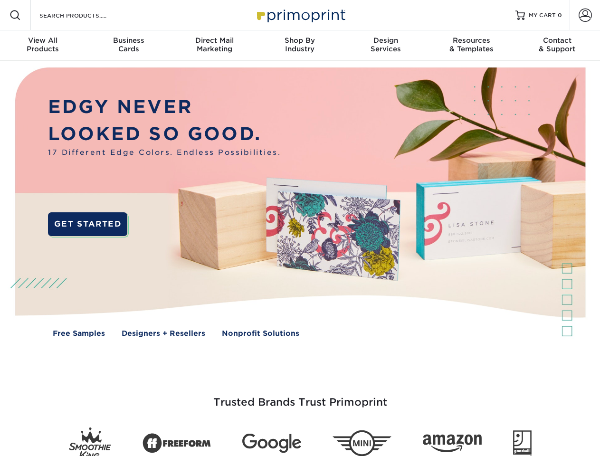  I want to click on a: Contact& Support, so click(558, 46).